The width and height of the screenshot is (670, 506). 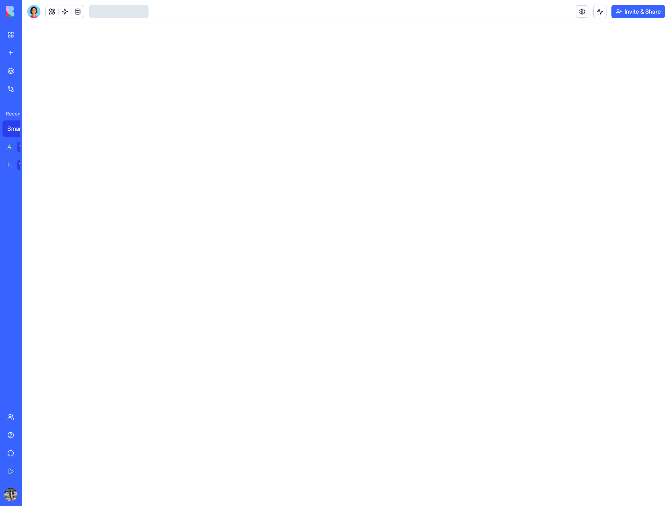 I want to click on a: Smart Job Hunter, so click(x=19, y=129).